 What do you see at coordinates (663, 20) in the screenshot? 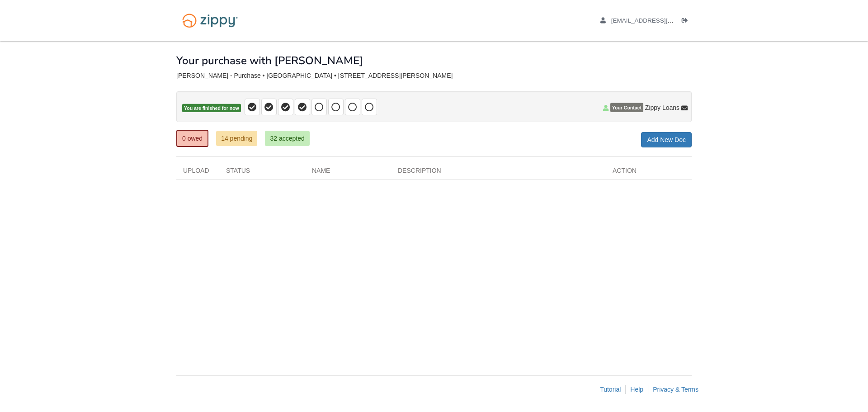
I see `span: margaret2011moore@gmail.com` at bounding box center [663, 20].